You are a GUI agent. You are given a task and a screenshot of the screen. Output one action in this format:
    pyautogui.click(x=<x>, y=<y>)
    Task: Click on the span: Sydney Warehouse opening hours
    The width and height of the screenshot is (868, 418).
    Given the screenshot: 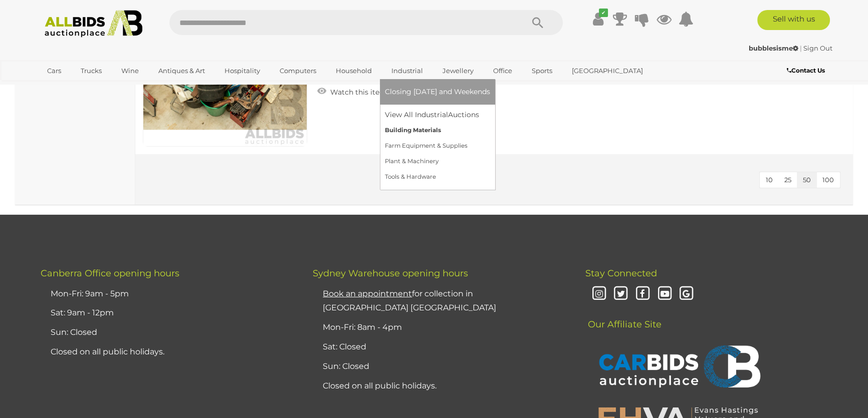 What is the action you would take?
    pyautogui.click(x=390, y=273)
    